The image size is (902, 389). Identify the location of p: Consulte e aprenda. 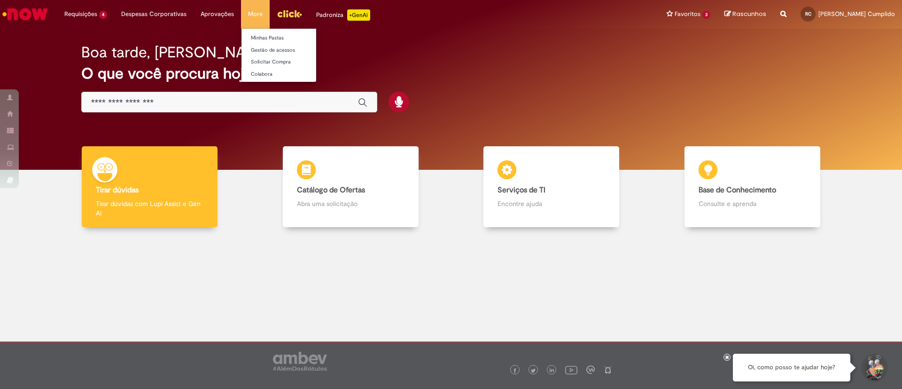
(752, 203).